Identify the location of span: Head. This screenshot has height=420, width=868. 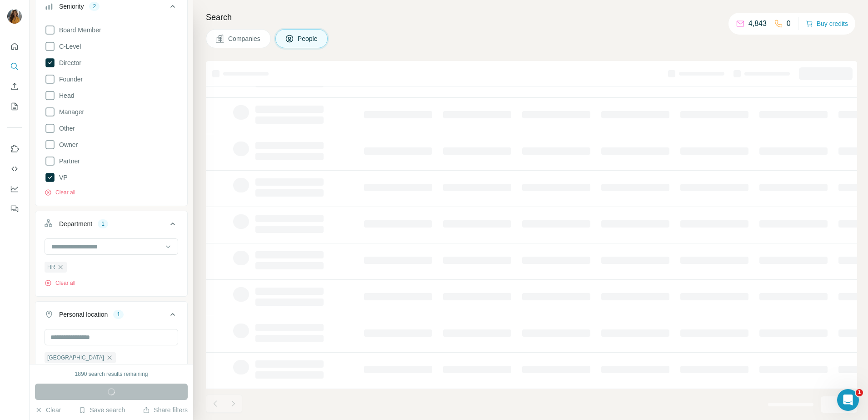
(64, 96).